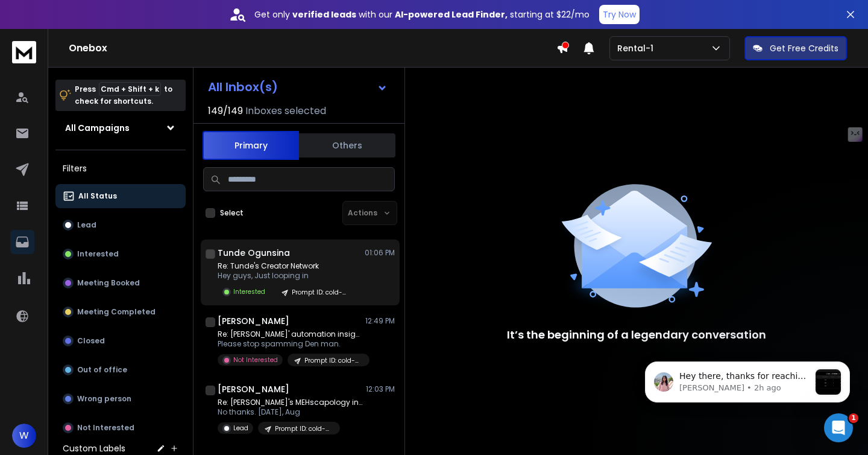  I want to click on p: Re: Tunde's Creator Network, so click(287, 266).